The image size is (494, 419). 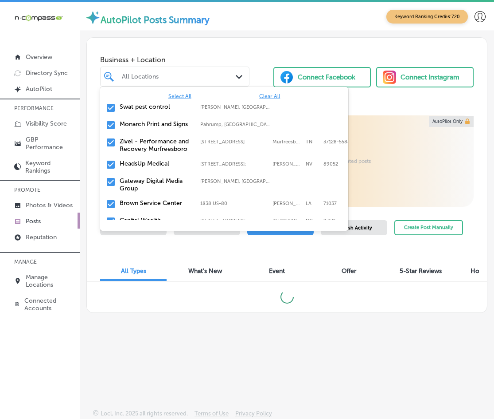 I want to click on label: Gilliam, LA, USA | Hosston, LA, USA | Eastwood, LA, USA | Blanchard, LA, USA | Shreveport, LA, US..., so click(x=236, y=107).